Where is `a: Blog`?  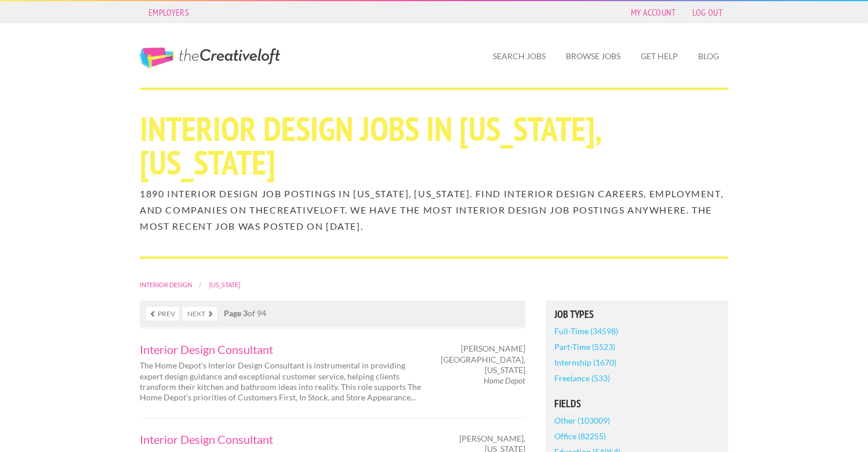 a: Blog is located at coordinates (709, 56).